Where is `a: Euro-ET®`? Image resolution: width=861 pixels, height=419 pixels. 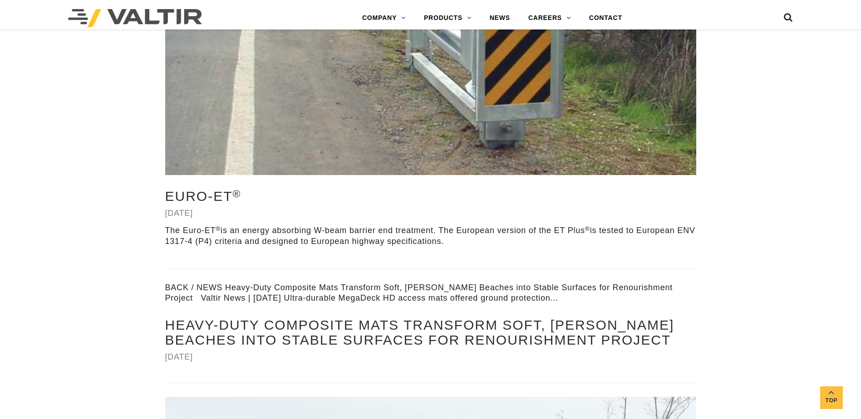 a: Euro-ET® is located at coordinates (203, 196).